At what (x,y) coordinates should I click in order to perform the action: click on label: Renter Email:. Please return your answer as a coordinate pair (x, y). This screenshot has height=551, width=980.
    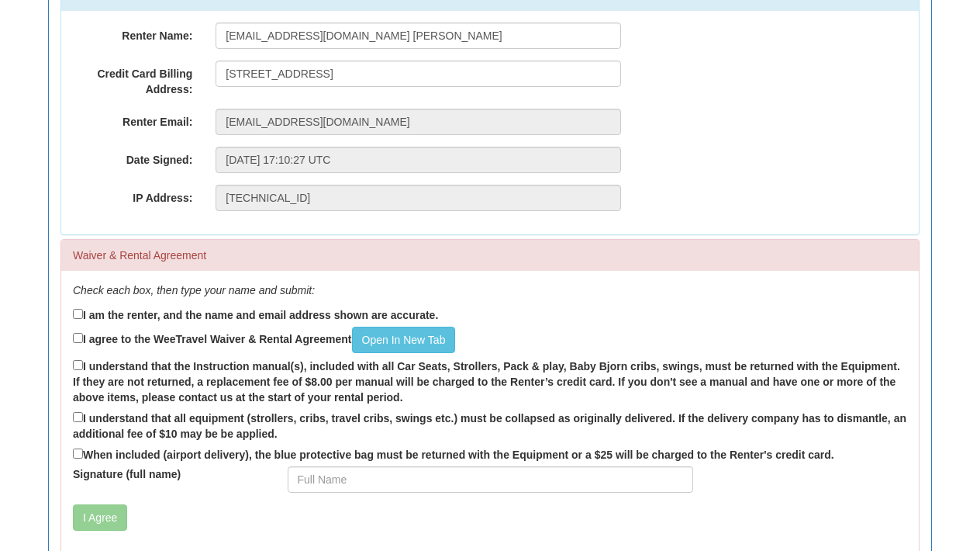
    Looking at the image, I should click on (132, 119).